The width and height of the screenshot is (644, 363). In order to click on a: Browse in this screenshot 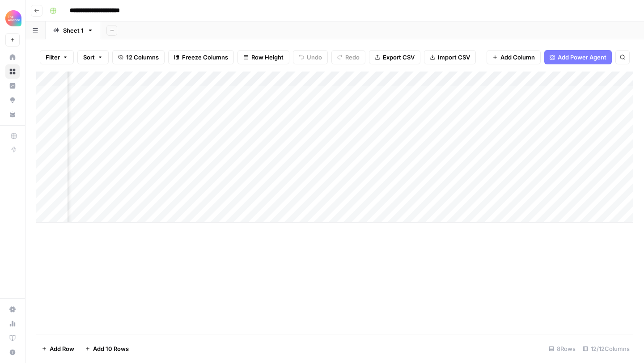, I will do `click(13, 72)`.